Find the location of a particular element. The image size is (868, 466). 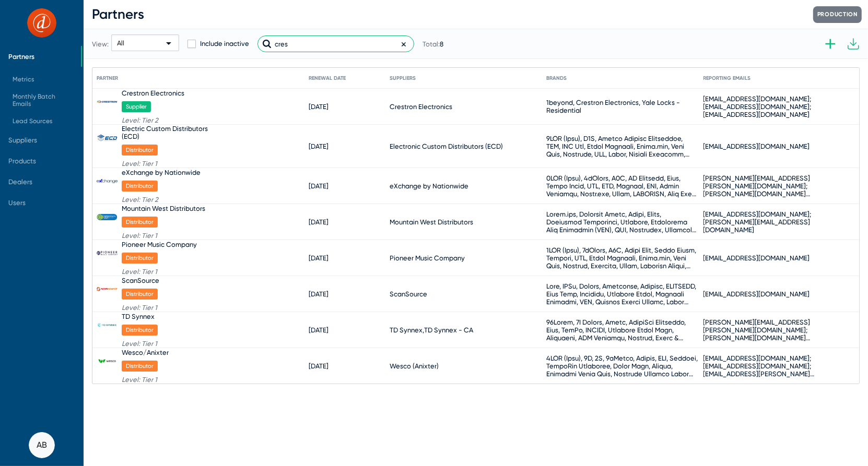

span: TD Synnex - CA is located at coordinates (448, 330).